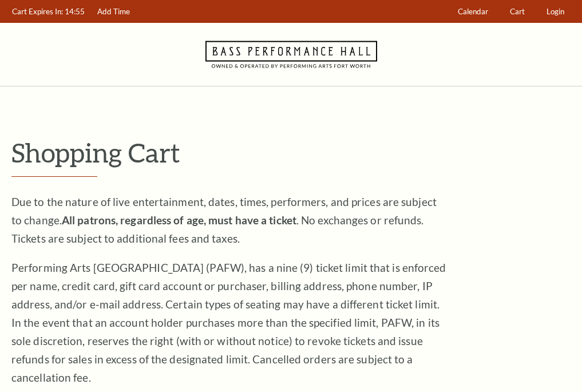 The width and height of the screenshot is (582, 392). I want to click on a: Cart, so click(517, 12).